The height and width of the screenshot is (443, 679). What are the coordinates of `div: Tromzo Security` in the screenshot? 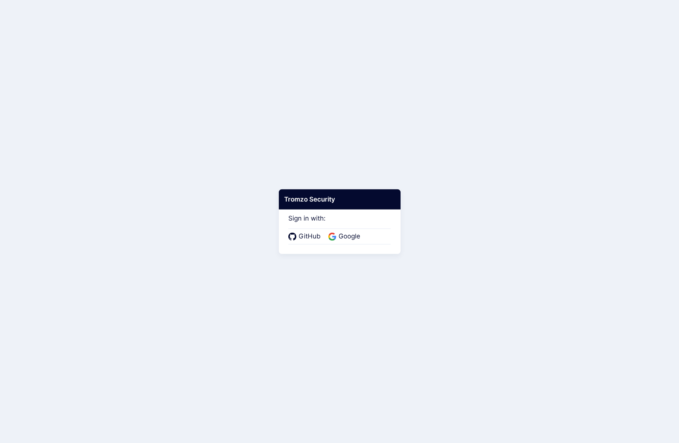 It's located at (340, 199).